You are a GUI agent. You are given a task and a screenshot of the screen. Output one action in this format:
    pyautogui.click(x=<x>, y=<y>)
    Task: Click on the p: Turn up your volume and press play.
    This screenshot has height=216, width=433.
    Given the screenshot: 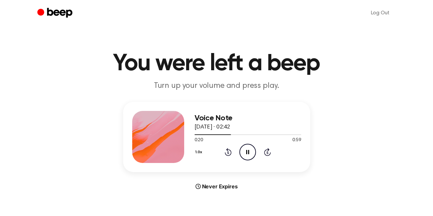 What is the action you would take?
    pyautogui.click(x=217, y=86)
    